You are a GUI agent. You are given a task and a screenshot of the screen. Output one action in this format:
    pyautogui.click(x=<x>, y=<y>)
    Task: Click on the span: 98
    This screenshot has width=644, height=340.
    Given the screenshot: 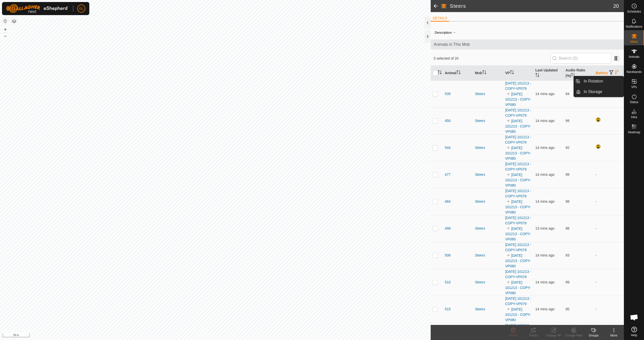 What is the action you would take?
    pyautogui.click(x=567, y=202)
    